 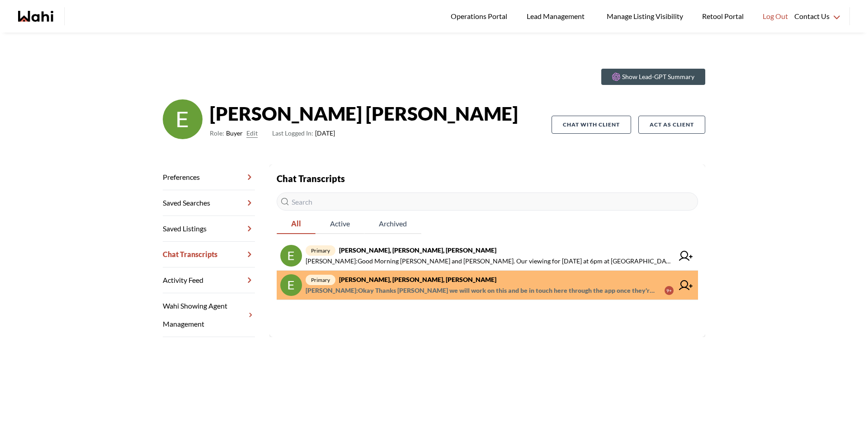 I want to click on span: Log Out, so click(x=775, y=16).